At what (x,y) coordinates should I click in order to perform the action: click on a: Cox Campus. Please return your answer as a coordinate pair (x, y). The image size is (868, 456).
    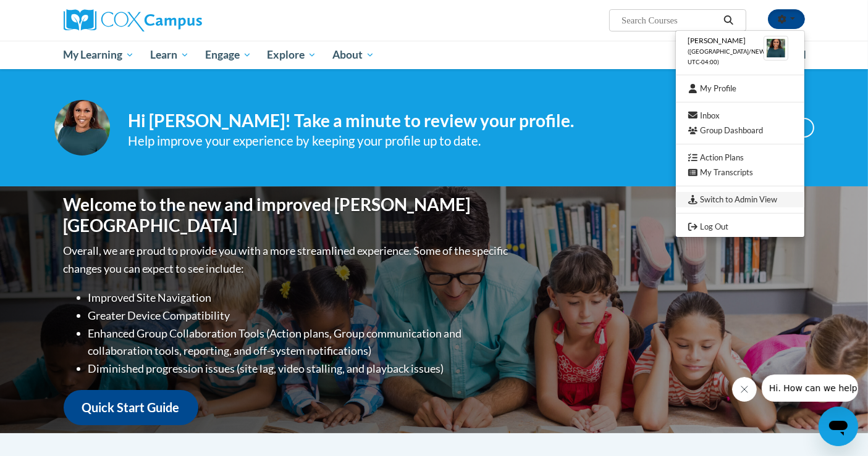
    Looking at the image, I should click on (181, 21).